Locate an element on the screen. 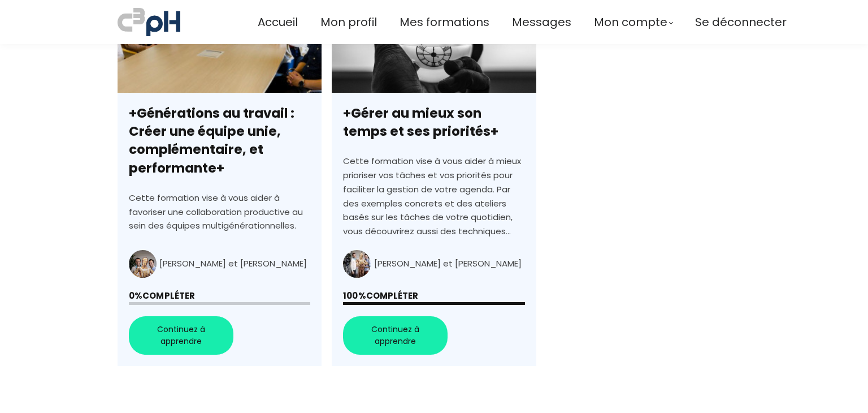 Image resolution: width=868 pixels, height=413 pixels. span: Messages is located at coordinates (541, 22).